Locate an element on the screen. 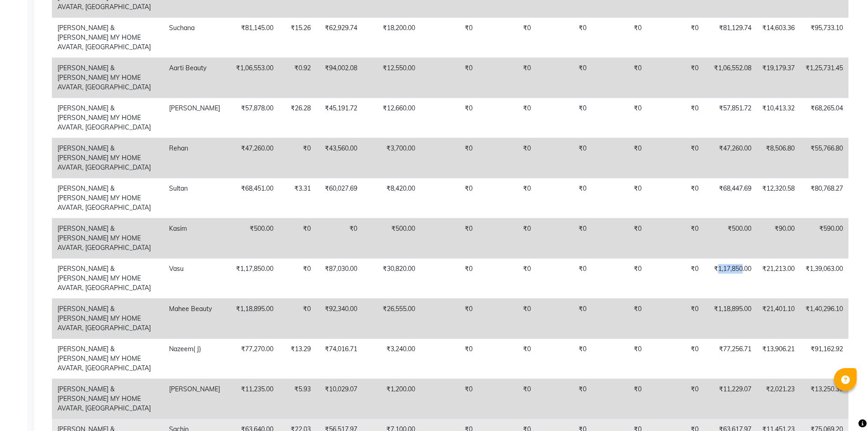  td: ₹77,270.00 is located at coordinates (254, 358).